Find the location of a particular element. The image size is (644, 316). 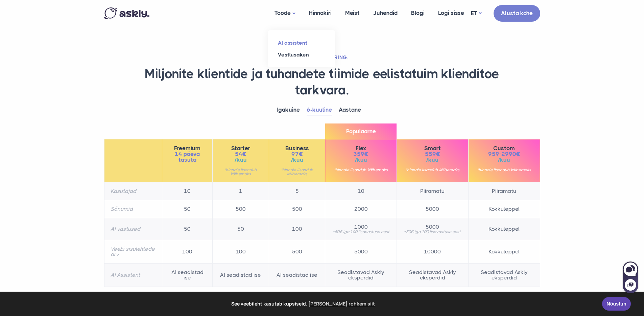

td: 1 is located at coordinates (241, 191).